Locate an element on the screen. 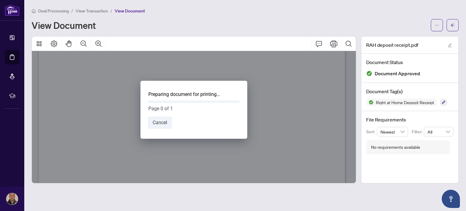 Image resolution: width=466 pixels, height=211 pixels. img: Profile Icon is located at coordinates (12, 199).